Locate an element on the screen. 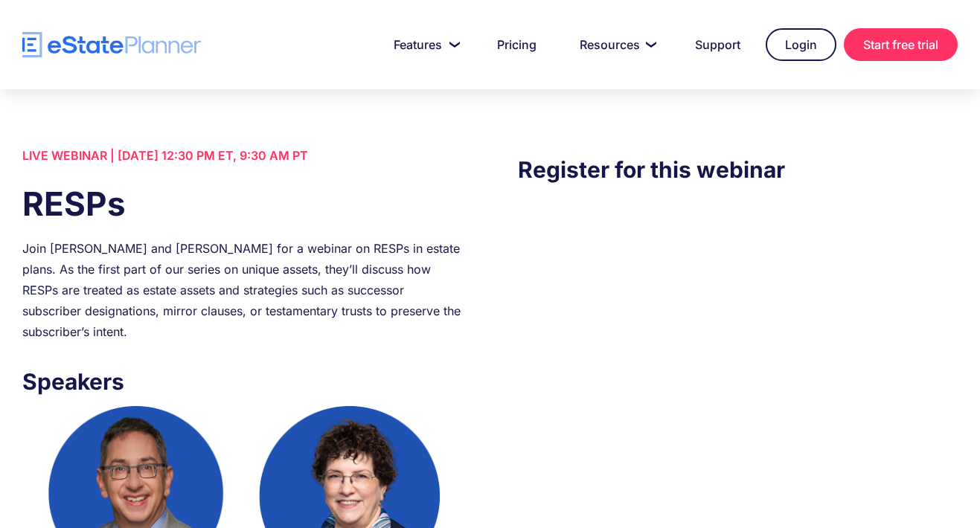 The height and width of the screenshot is (528, 980). h3: Register for this webinar is located at coordinates (737, 170).